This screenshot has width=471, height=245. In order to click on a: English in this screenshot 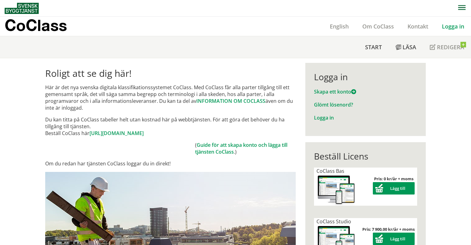, I will do `click(339, 26)`.